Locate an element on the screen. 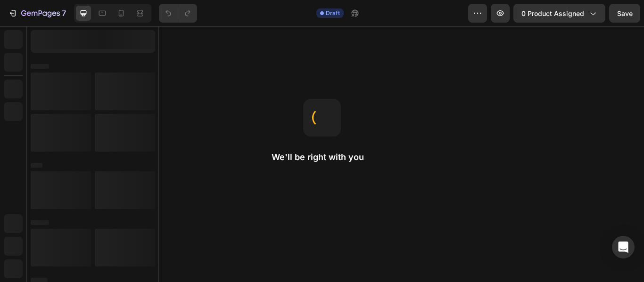 Image resolution: width=644 pixels, height=282 pixels. div: Open Intercom Messenger is located at coordinates (623, 247).